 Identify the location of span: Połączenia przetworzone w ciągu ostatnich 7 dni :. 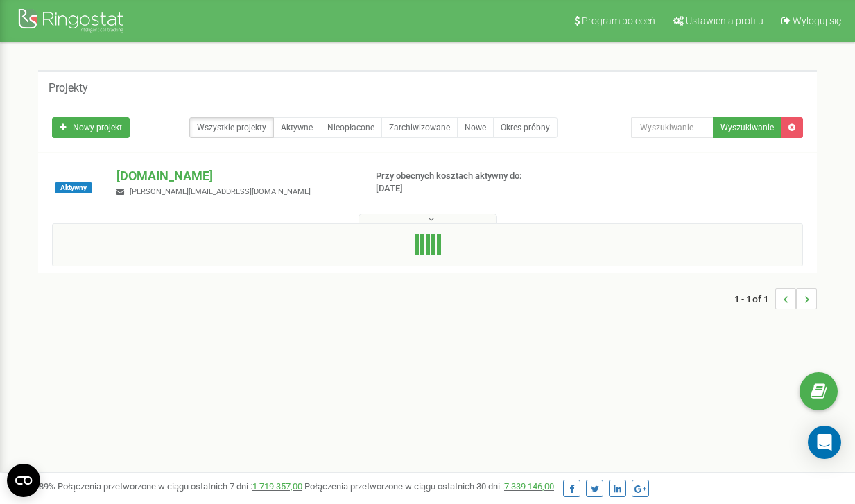
(179, 486).